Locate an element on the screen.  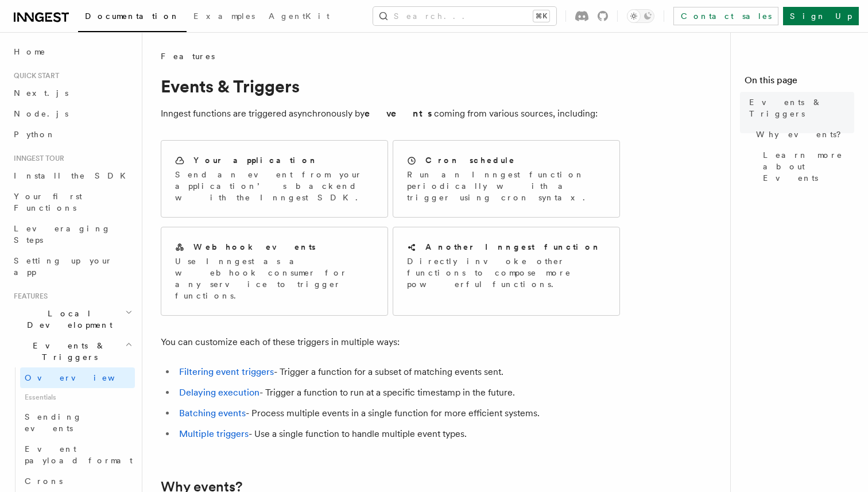
a: AgentKit is located at coordinates (299, 17).